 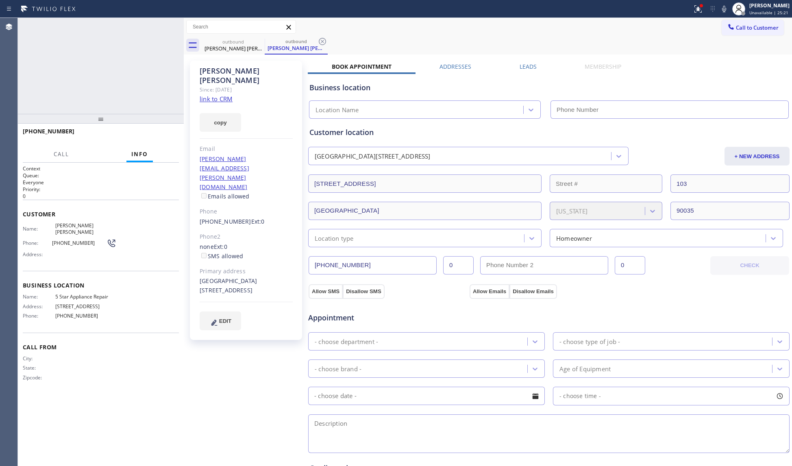 What do you see at coordinates (426, 395) in the screenshot?
I see `input: - choose date -` at bounding box center [426, 395].